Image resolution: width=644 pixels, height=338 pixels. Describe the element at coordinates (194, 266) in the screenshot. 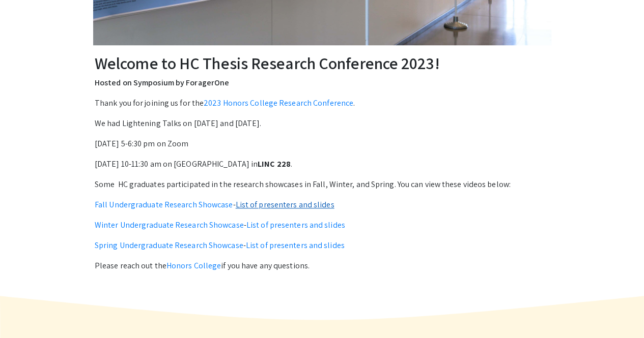

I see `a: Honors College` at that location.